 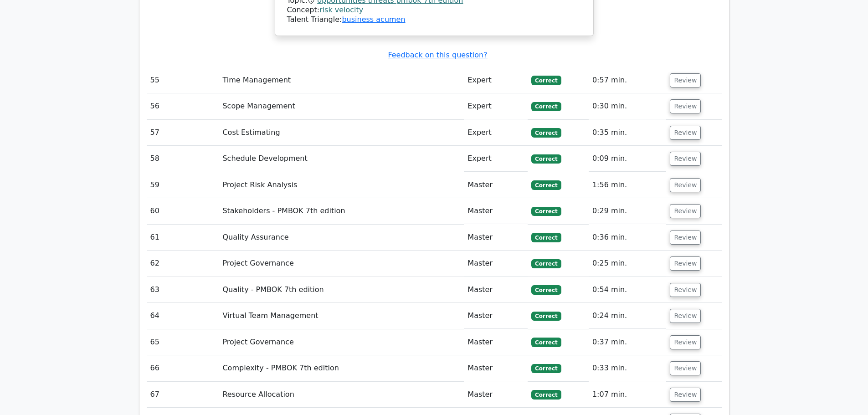 I want to click on td: 63, so click(x=182, y=290).